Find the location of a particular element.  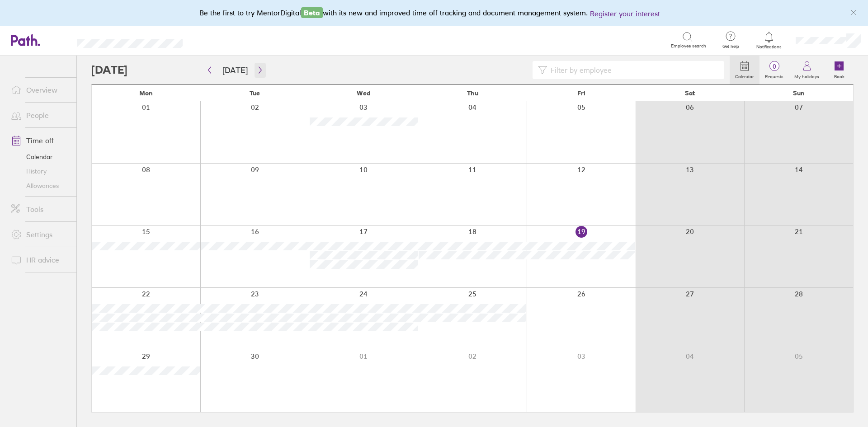

span: Sun is located at coordinates (799, 93).